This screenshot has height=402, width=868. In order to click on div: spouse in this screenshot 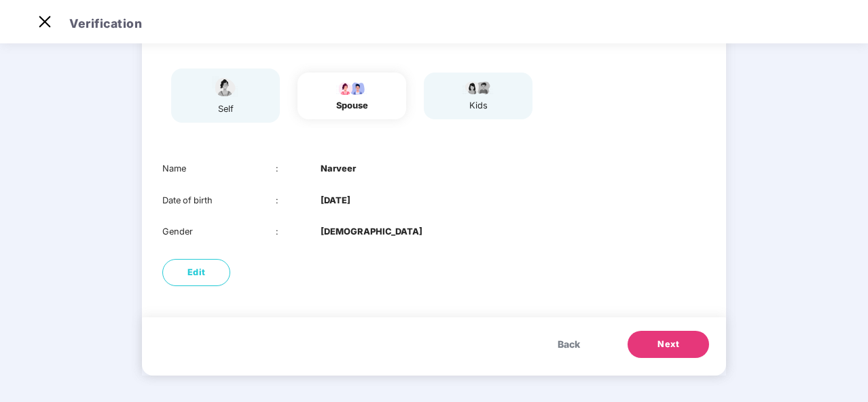, I will do `click(352, 106)`.